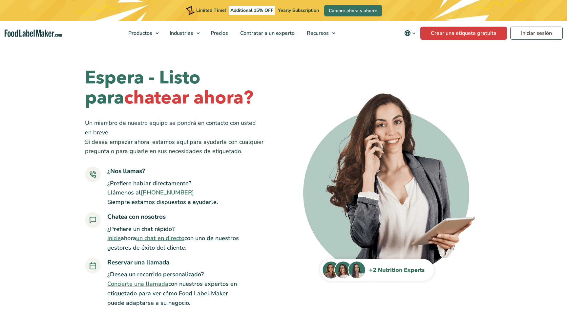 Image resolution: width=567 pixels, height=316 pixels. I want to click on a: Contratar a un experto, so click(267, 33).